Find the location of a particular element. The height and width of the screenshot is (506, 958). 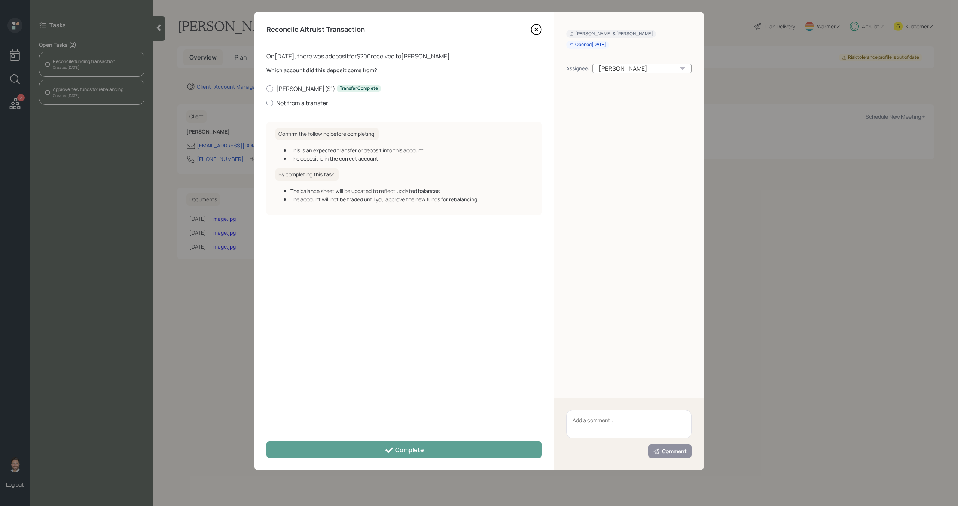

div: This is an expected transfer or deposit into this account is located at coordinates (412, 150).